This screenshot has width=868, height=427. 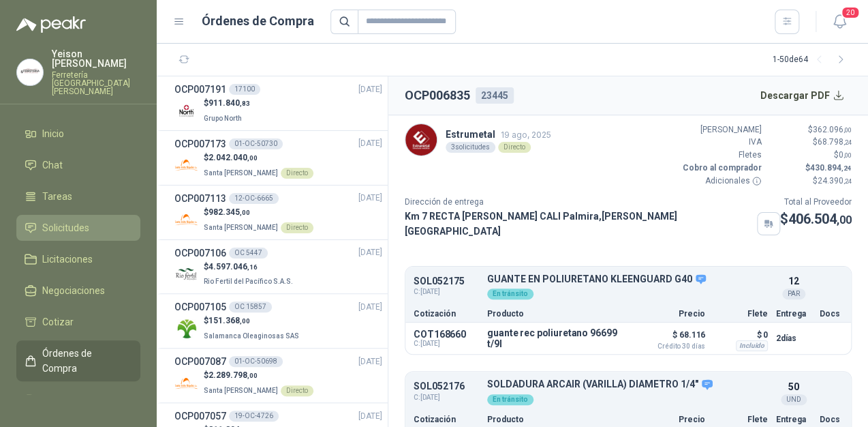 What do you see at coordinates (793, 419) in the screenshot?
I see `p: Entrega` at bounding box center [793, 419].